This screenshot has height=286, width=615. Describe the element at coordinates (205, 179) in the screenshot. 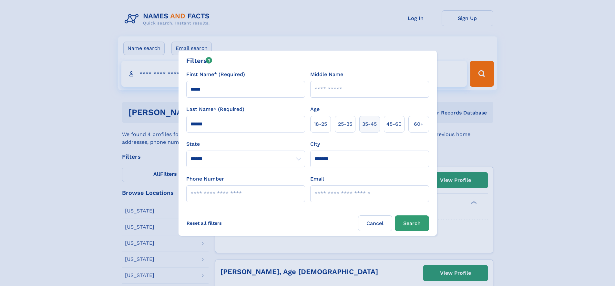

I see `label: Phone Number` at that location.